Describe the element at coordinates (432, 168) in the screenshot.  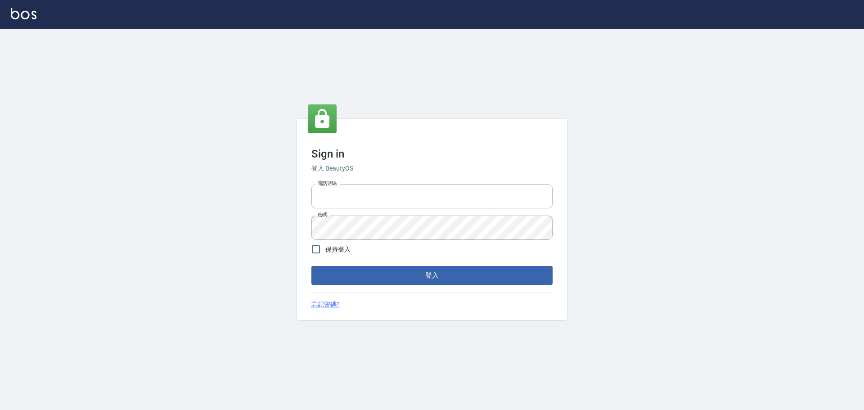
I see `h6: 登入 BeautyOS` at that location.